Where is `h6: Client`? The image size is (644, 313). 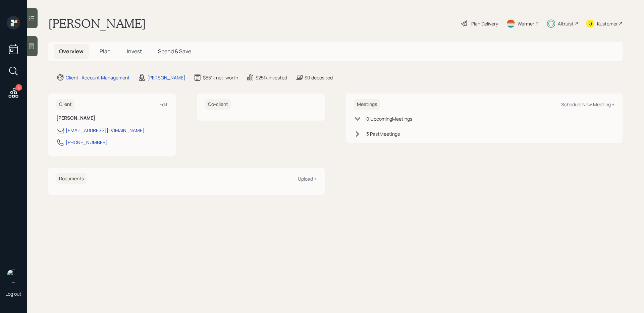
h6: Client is located at coordinates (66, 104).